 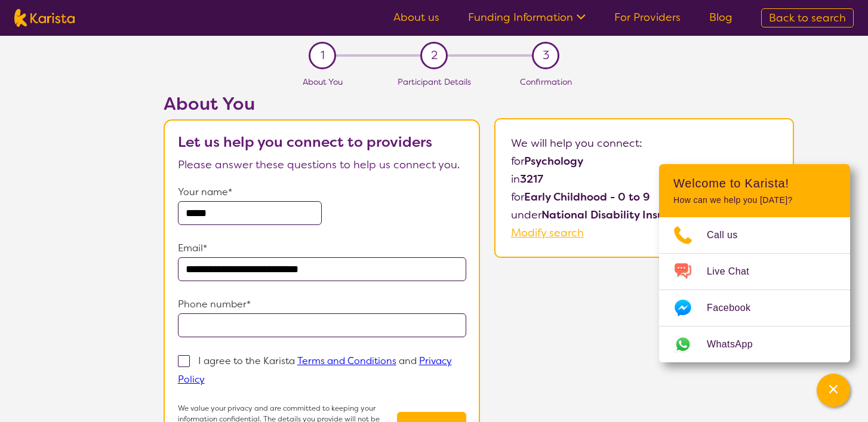 I want to click on p: Email*, so click(x=322, y=248).